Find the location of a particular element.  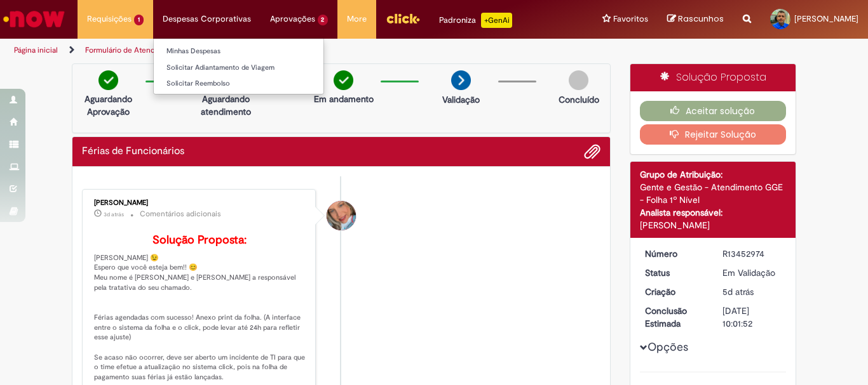

div: Solução Proposta is located at coordinates (713, 78).